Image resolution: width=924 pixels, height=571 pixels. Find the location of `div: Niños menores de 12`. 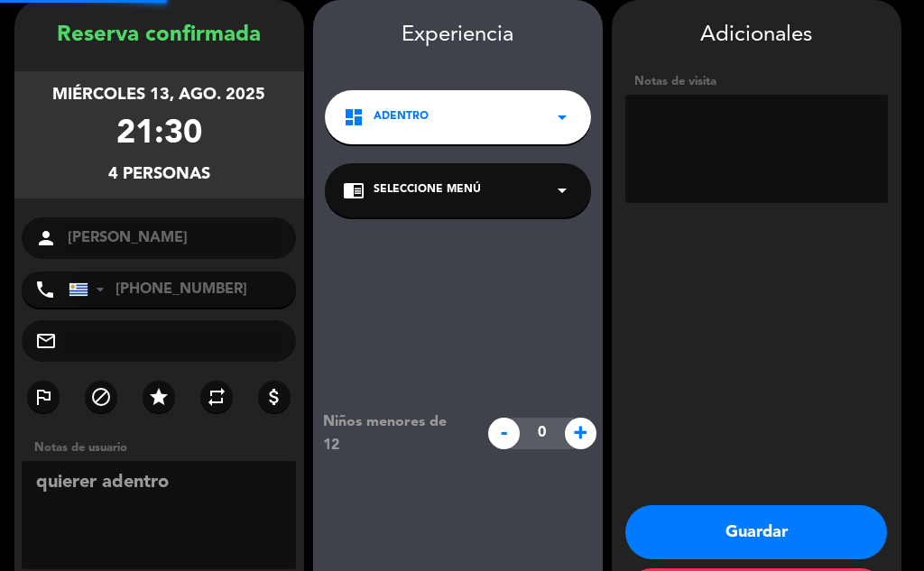

div: Niños menores de 12 is located at coordinates (394, 433).